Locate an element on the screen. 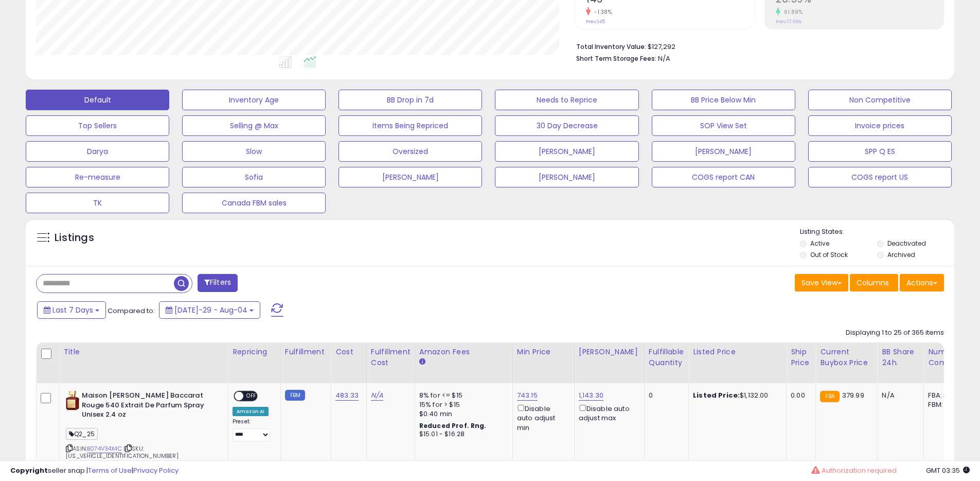 The width and height of the screenshot is (980, 481). div: Current Buybox Price is located at coordinates (846, 357).